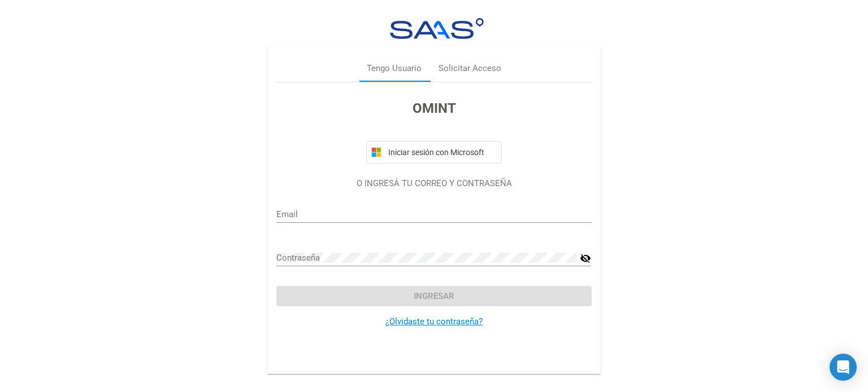 The width and height of the screenshot is (868, 392). Describe the element at coordinates (434, 296) in the screenshot. I see `button: Ingresar` at that location.